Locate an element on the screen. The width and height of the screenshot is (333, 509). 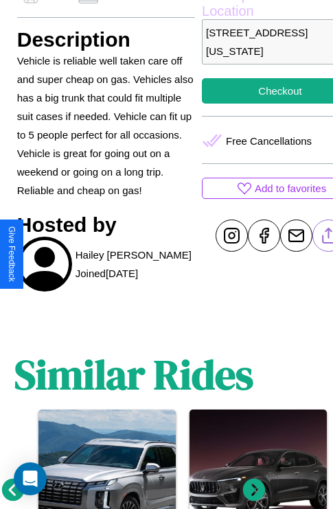
p: Add to favorites is located at coordinates (290, 188).